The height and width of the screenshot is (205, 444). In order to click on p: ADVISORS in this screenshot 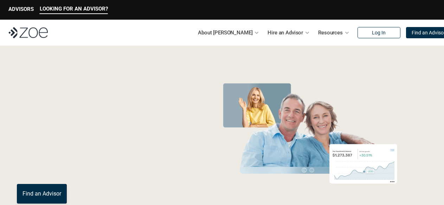, I will do `click(21, 9)`.